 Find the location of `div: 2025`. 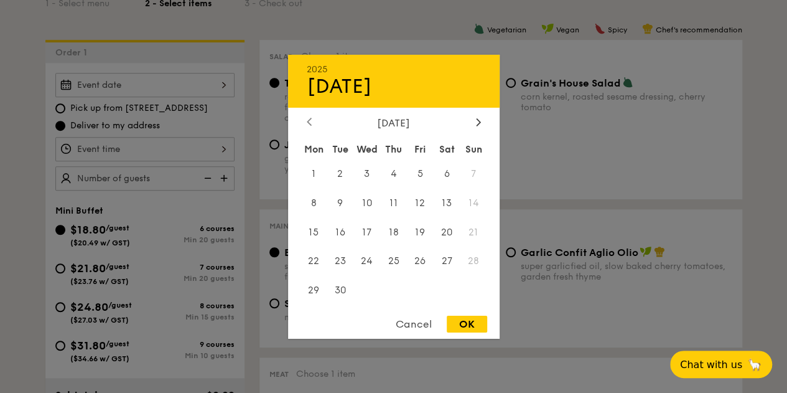

div: 2025 is located at coordinates (394, 68).